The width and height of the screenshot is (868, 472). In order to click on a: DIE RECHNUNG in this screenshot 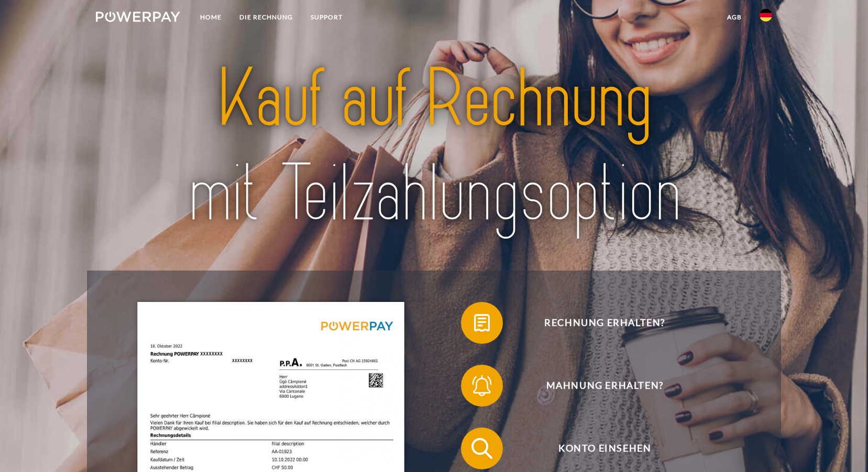, I will do `click(266, 17)`.